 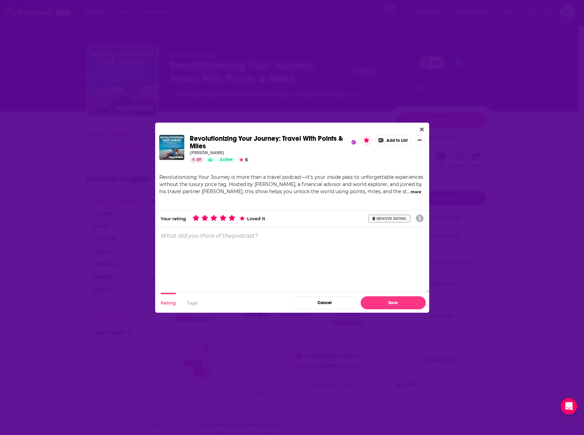 I want to click on button: Close, so click(x=422, y=130).